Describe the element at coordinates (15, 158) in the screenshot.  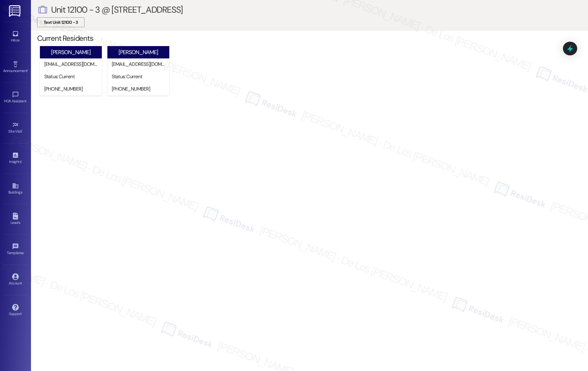
I see `a: Insights •` at that location.